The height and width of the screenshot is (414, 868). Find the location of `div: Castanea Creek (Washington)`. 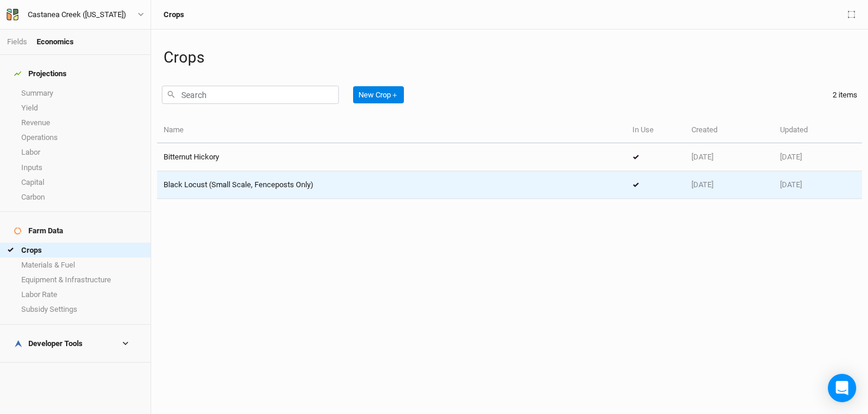

div: Castanea Creek (Washington) is located at coordinates (77, 15).